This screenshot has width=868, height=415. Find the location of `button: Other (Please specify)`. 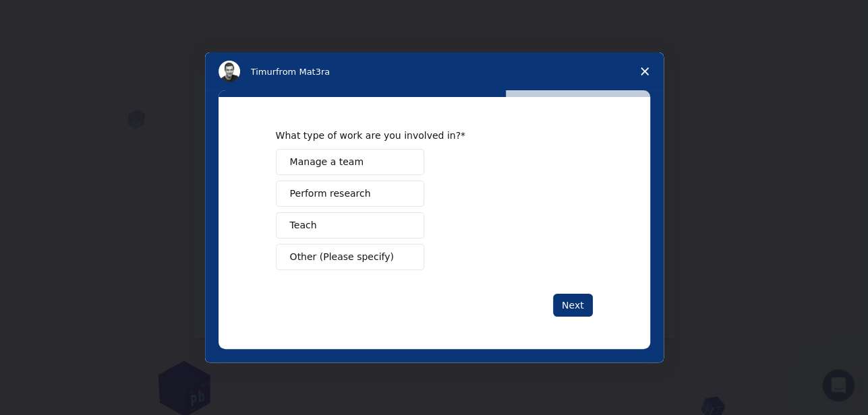

button: Other (Please specify) is located at coordinates (350, 257).